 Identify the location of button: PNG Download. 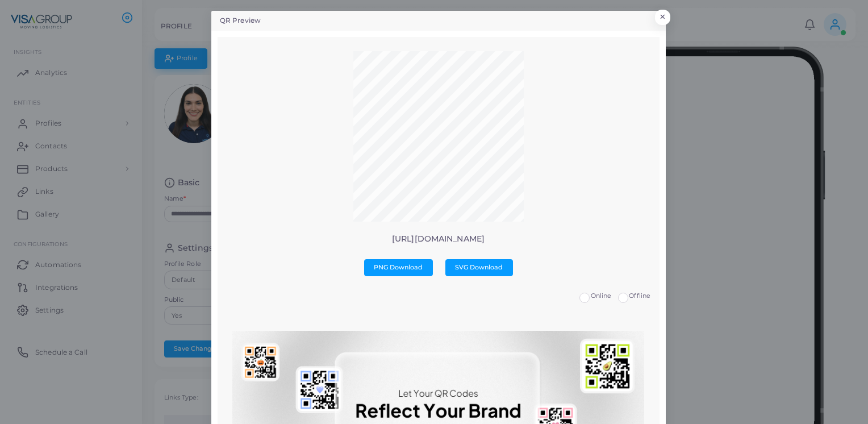
(398, 268).